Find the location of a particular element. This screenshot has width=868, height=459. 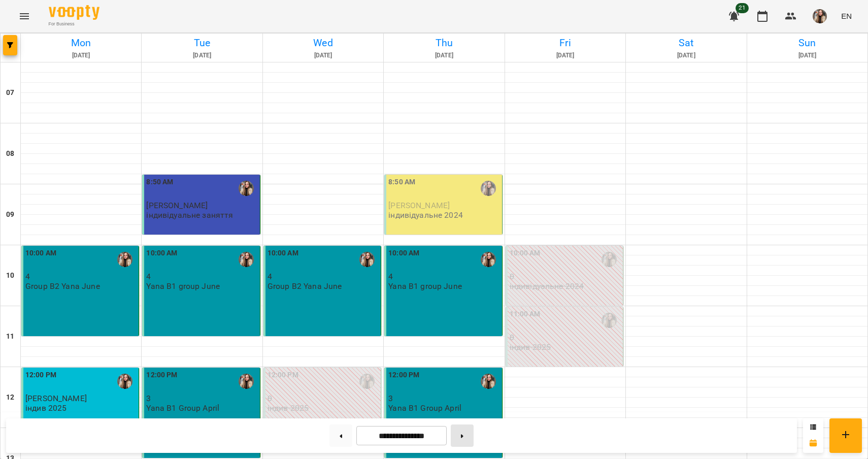

h6: 08 is located at coordinates (10, 154).